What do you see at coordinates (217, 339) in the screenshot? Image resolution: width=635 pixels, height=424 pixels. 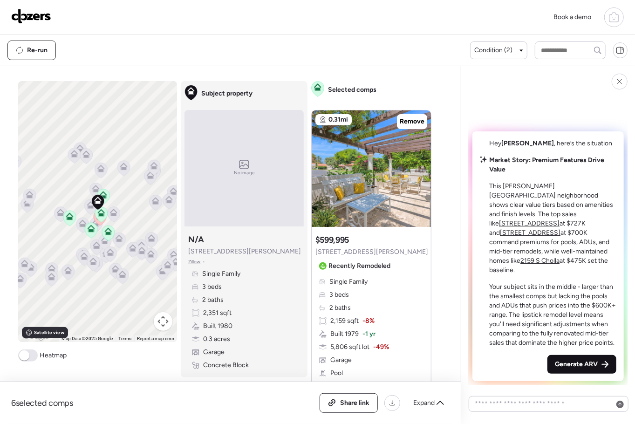 I see `span: 0.3 acres` at bounding box center [217, 339].